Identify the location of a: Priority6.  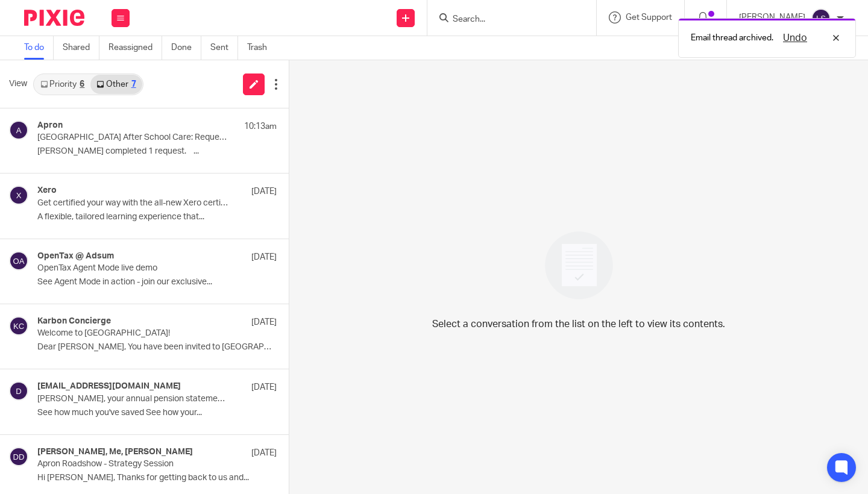
(62, 84).